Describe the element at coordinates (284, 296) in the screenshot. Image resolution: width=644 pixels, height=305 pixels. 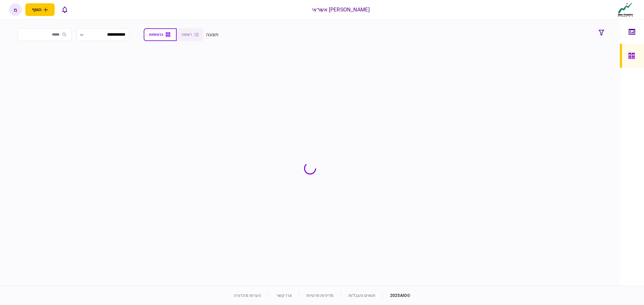
I see `a: צרו קשר` at that location.